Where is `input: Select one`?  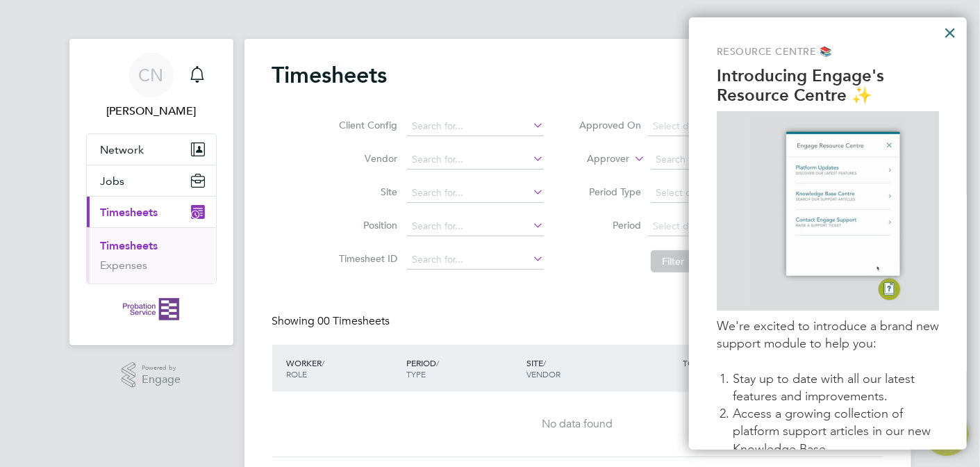 input: Select one is located at coordinates (719, 193).